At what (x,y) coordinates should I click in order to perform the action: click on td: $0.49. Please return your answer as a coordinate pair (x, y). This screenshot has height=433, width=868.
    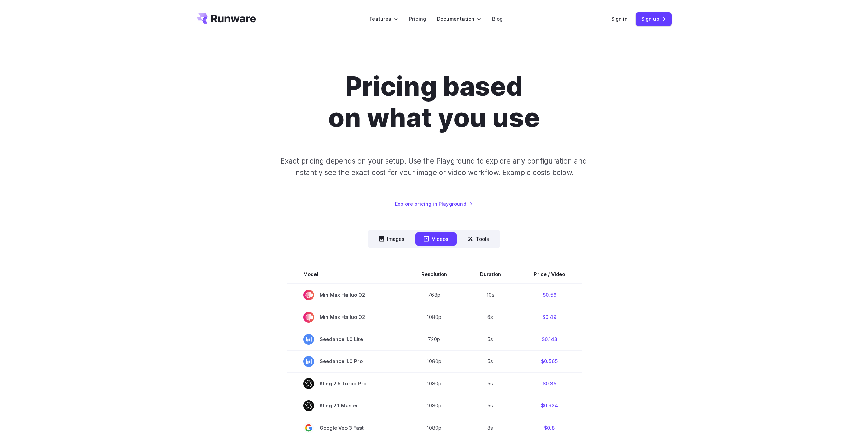
    Looking at the image, I should click on (550, 317).